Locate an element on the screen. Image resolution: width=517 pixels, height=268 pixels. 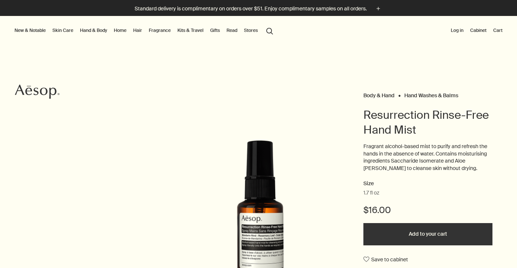
svg: Aesop is located at coordinates (37, 92).